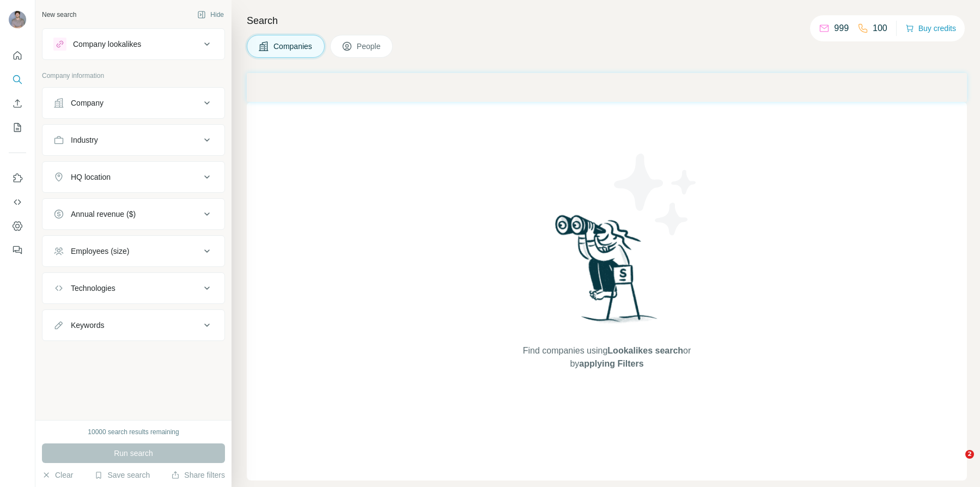 This screenshot has height=487, width=980. Describe the element at coordinates (85, 140) in the screenshot. I see `div: Industry` at that location.